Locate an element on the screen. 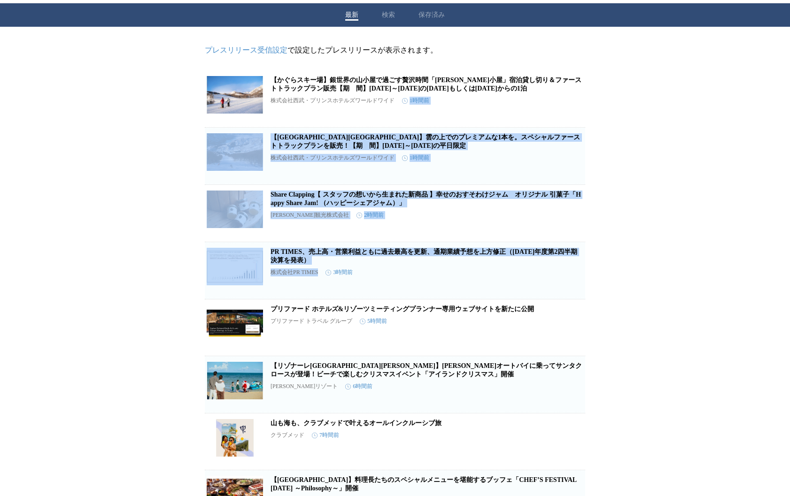 The width and height of the screenshot is (790, 496). button: 保存済み is located at coordinates (432, 15).